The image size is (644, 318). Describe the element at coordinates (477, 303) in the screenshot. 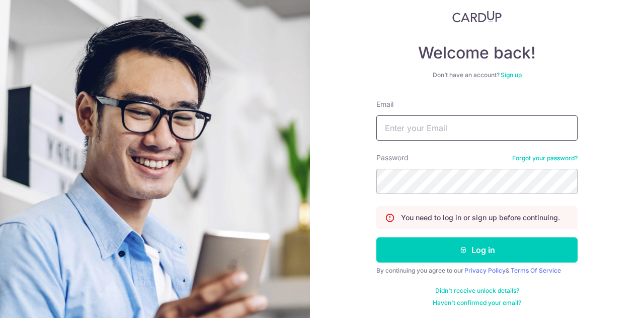

I see `a: Haven't confirmed your email?` at that location.